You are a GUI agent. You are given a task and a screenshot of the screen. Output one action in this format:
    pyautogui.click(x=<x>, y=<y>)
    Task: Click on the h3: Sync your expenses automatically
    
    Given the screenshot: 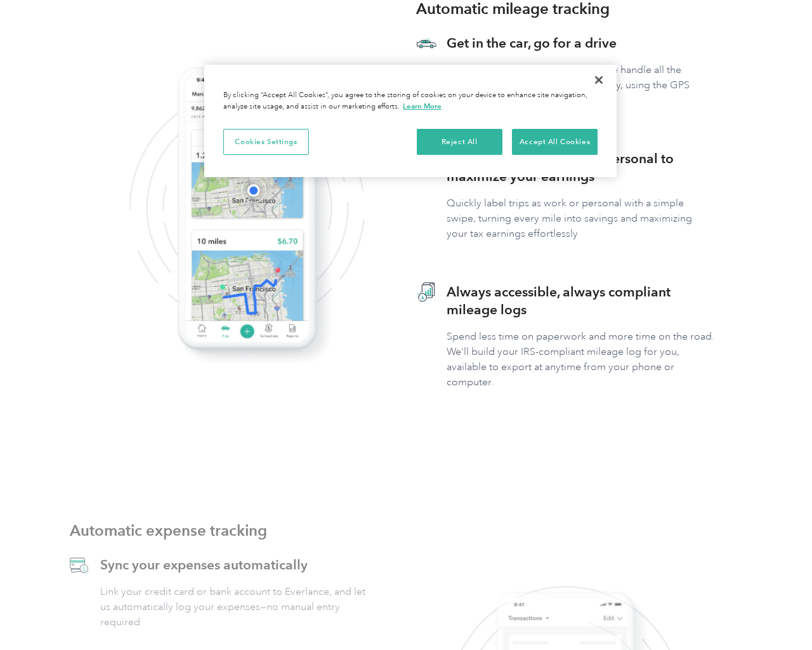 What is the action you would take?
    pyautogui.click(x=234, y=565)
    